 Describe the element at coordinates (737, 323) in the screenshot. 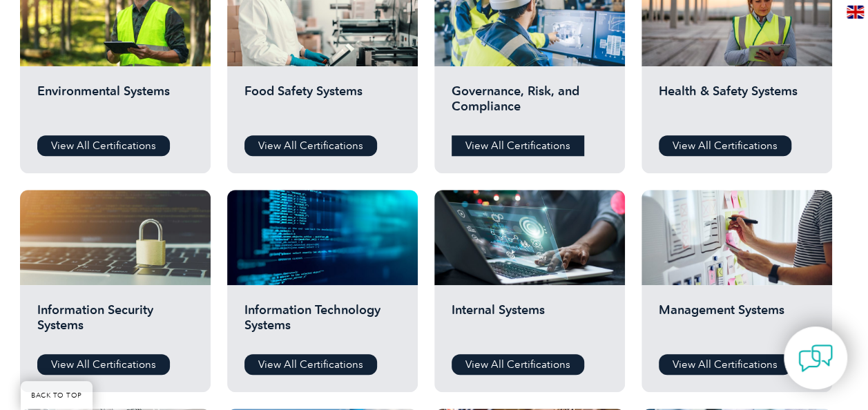

I see `h2: Management Systems` at that location.